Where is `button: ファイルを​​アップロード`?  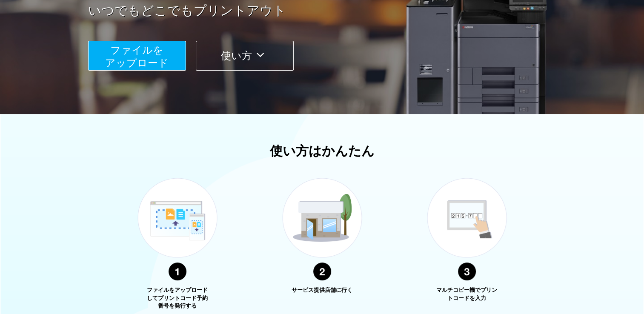 button: ファイルを​​アップロード is located at coordinates (137, 56).